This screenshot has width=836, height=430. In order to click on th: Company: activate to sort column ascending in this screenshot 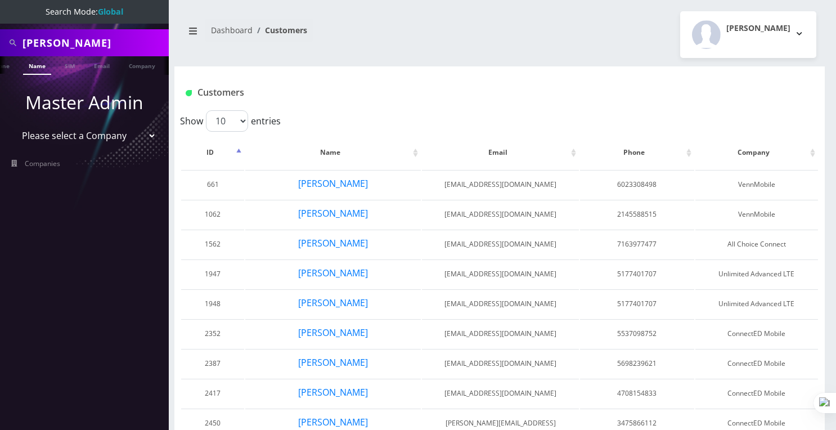, I will do `click(757, 152)`.